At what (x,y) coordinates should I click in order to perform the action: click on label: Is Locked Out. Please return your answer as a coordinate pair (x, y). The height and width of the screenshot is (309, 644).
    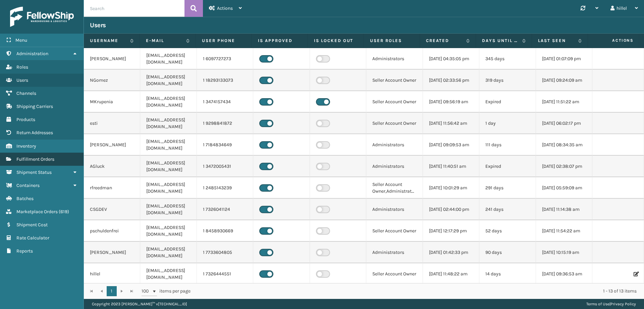
    Looking at the image, I should click on (336, 41).